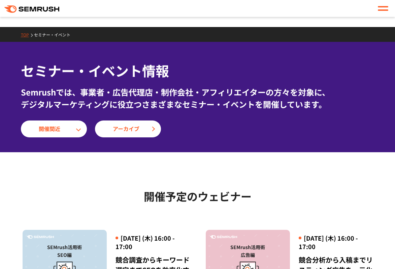  I want to click on h2: 開催予定のウェビナー, so click(198, 196).